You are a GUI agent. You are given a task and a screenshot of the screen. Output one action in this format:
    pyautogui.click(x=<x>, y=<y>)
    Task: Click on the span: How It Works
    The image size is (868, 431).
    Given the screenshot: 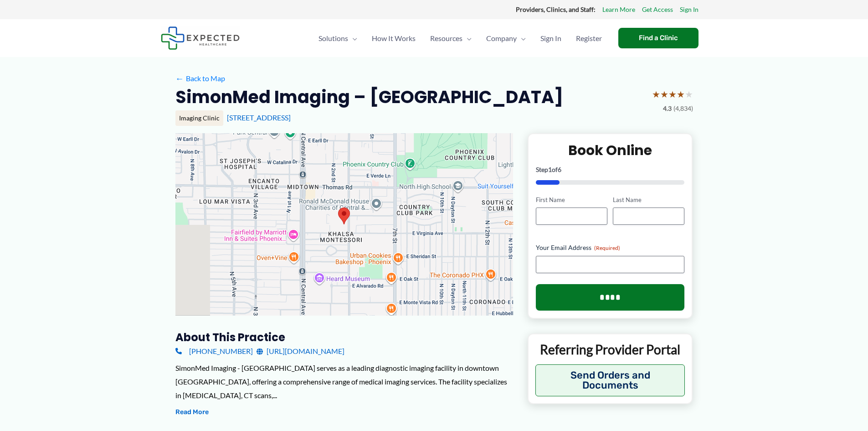 What is the action you would take?
    pyautogui.click(x=394, y=38)
    